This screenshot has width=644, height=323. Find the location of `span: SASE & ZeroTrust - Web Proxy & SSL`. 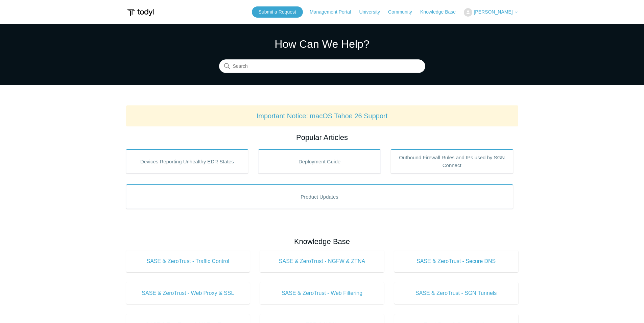

span: SASE & ZeroTrust - Web Proxy & SSL is located at coordinates (188, 293).